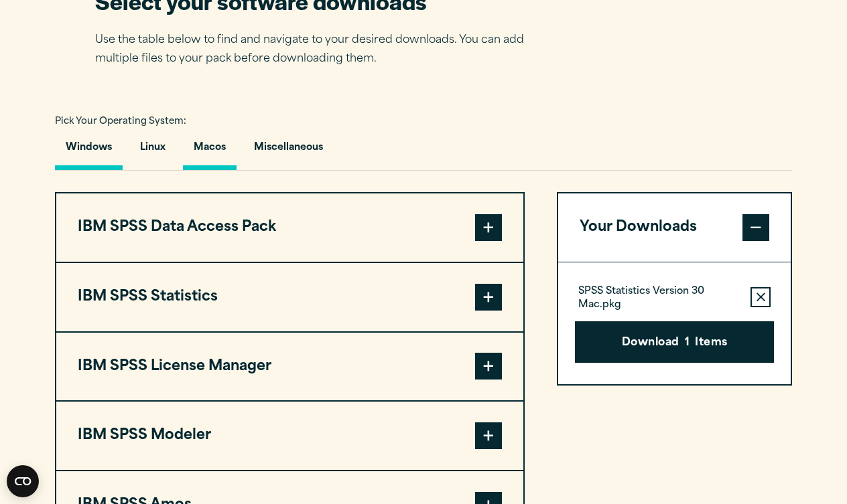 Image resolution: width=847 pixels, height=504 pixels. I want to click on span: 1, so click(687, 344).